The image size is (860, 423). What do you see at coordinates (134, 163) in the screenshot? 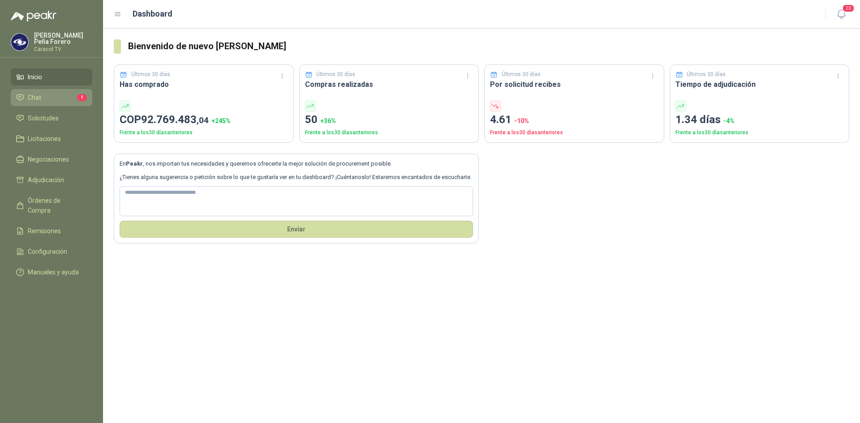
I see `b: Peakr` at bounding box center [134, 163].